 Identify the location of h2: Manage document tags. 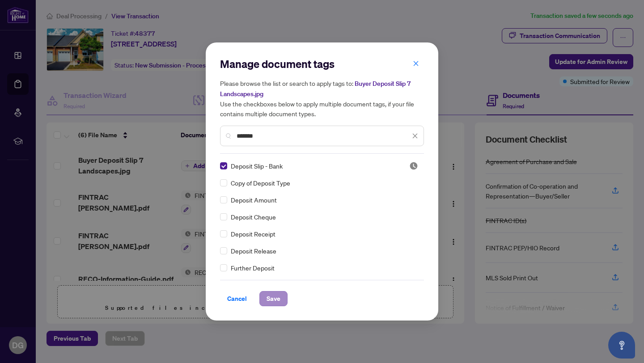
(322, 64).